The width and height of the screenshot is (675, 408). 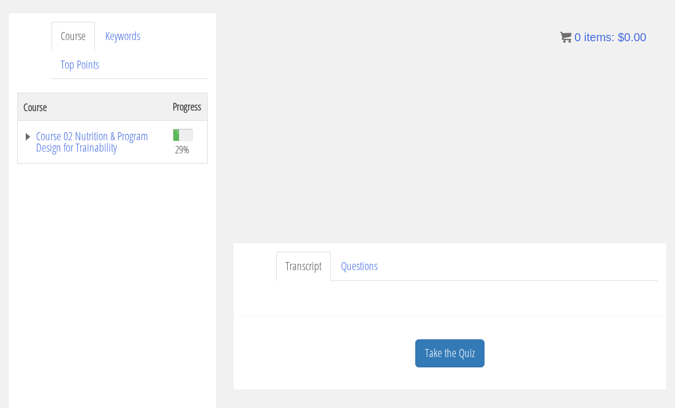 What do you see at coordinates (578, 37) in the screenshot?
I see `span: 0` at bounding box center [578, 37].